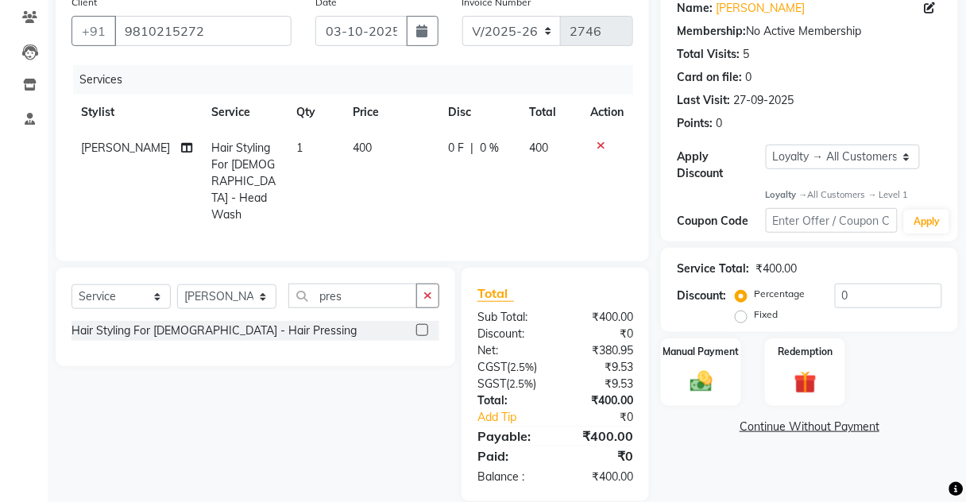  Describe the element at coordinates (854, 195) in the screenshot. I see `div: All Customers → Level 1` at that location.